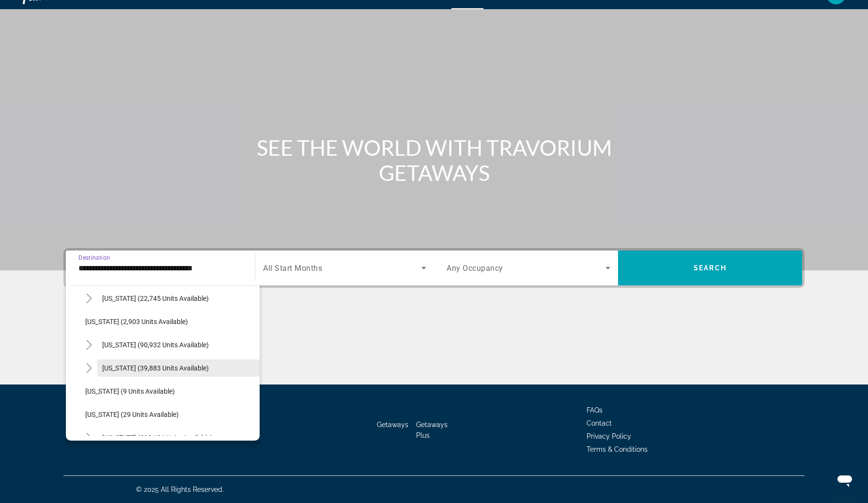 Image resolution: width=868 pixels, height=503 pixels. Describe the element at coordinates (599, 423) in the screenshot. I see `a: Contact` at that location.